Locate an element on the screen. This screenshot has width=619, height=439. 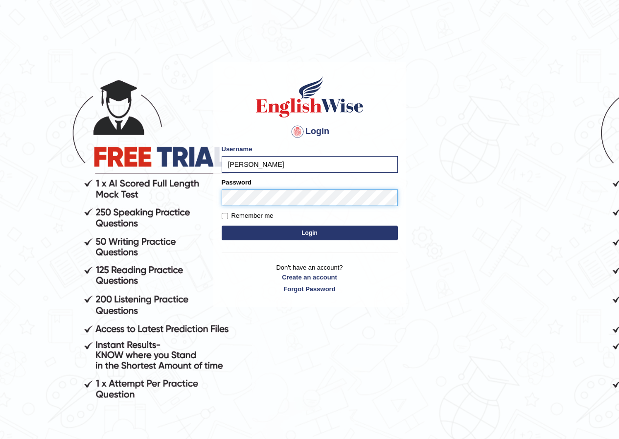
img: Logo of English Wise sign in for intelligent practice with AI is located at coordinates (310, 97).